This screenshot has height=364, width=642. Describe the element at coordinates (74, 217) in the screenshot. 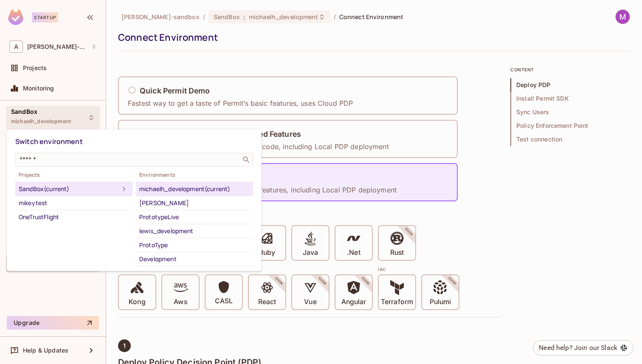

I see `div: OneTrustFlight` at that location.